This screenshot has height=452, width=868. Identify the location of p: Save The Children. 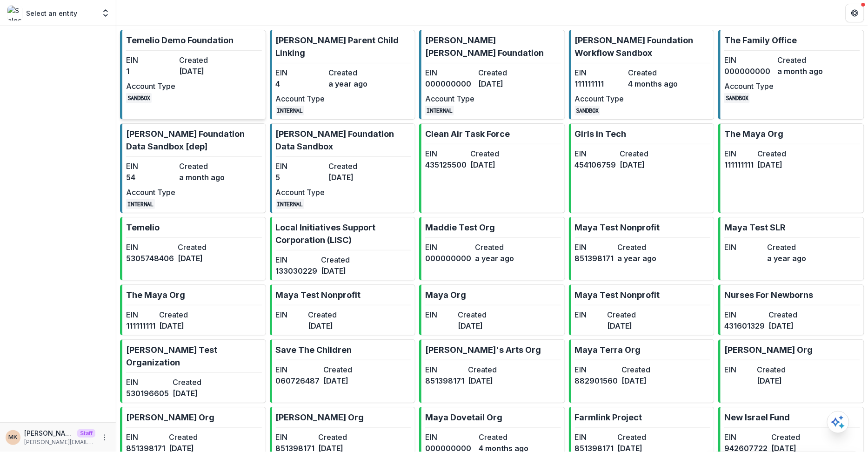
(314, 349).